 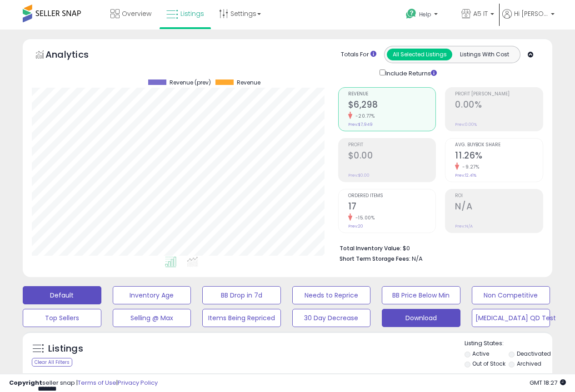 I want to click on button: Top Sellers, so click(x=62, y=318).